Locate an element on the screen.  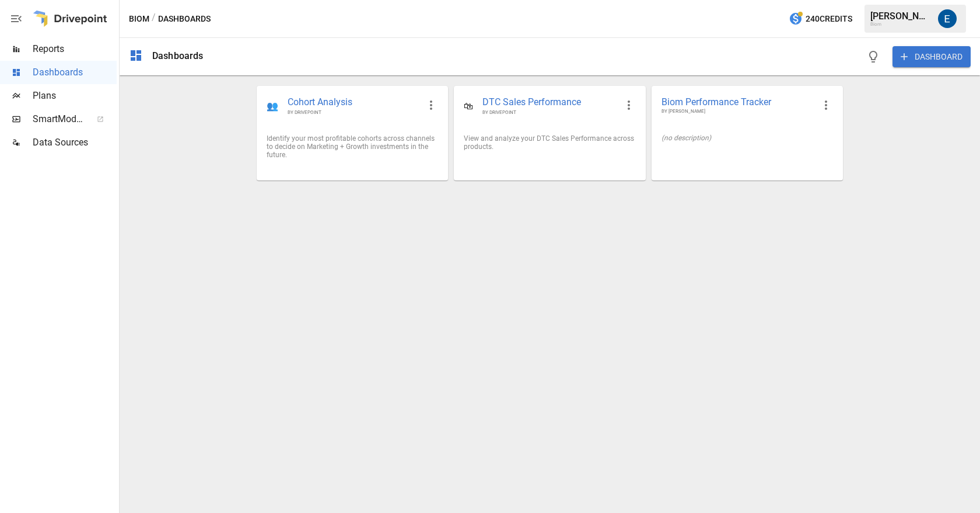
span: SmartModel is located at coordinates (58, 119).